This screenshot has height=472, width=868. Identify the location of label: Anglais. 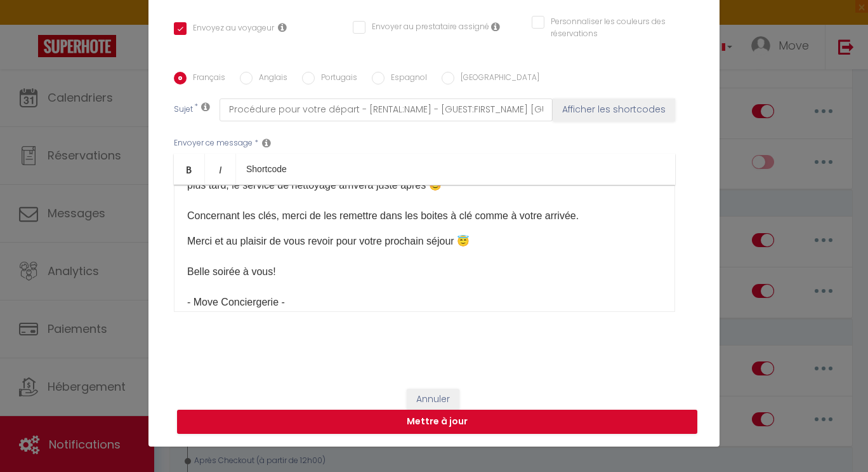
(270, 79).